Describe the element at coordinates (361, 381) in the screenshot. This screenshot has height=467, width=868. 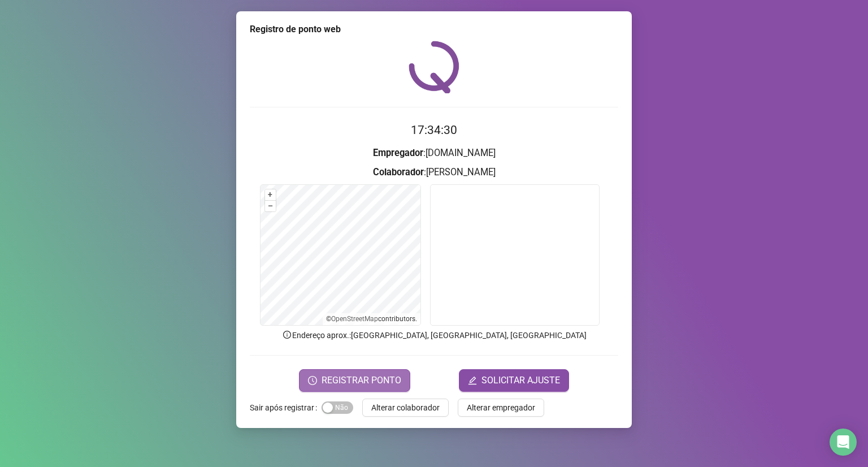
I see `span: REGISTRAR PONTO` at that location.